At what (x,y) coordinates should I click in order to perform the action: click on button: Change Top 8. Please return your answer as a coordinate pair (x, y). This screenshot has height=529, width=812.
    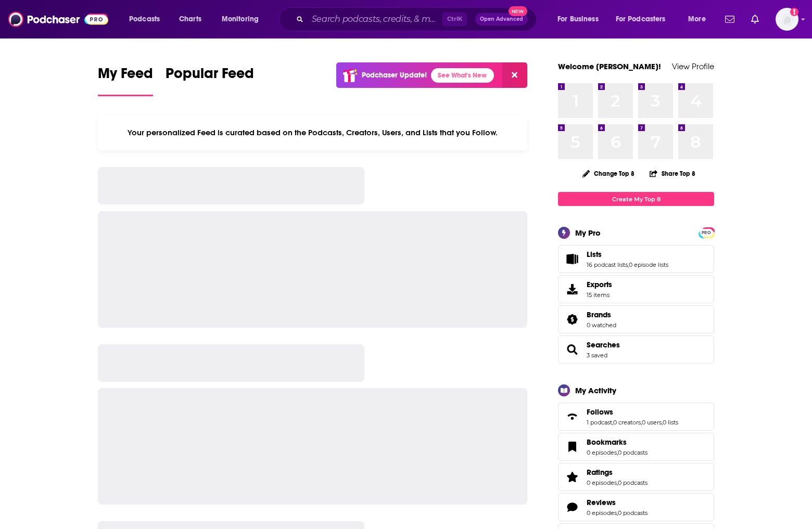
    Looking at the image, I should click on (608, 173).